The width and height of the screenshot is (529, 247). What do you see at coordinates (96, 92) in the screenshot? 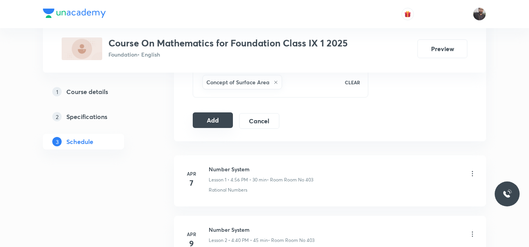
I see `a: 1Course details` at bounding box center [96, 92].